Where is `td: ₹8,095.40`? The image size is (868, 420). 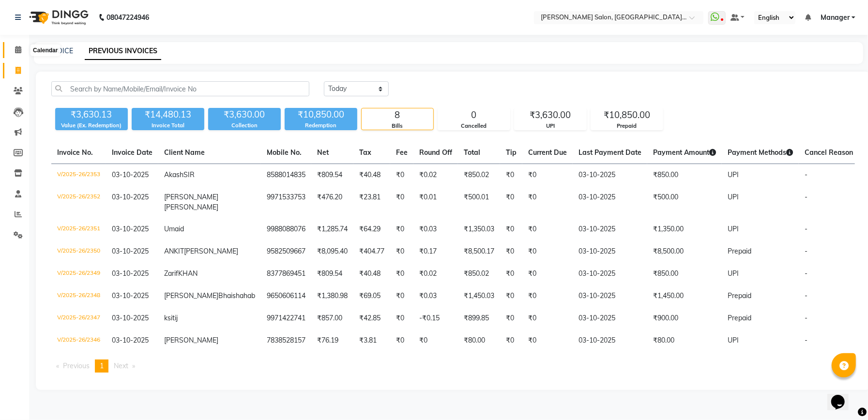
td: ₹8,095.40 is located at coordinates (332, 252).